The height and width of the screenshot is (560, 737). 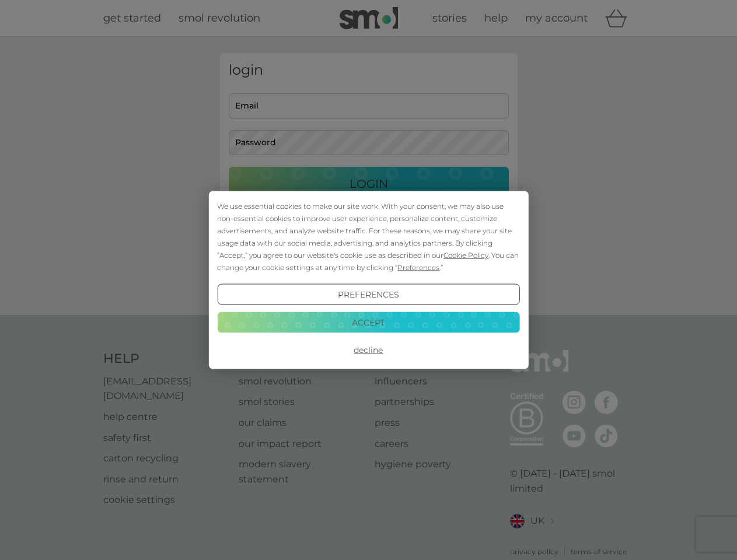 What do you see at coordinates (368, 236) in the screenshot?
I see `div: We use essential cookies to make our site work. With your consent, we may also use non-essential ...` at bounding box center [368, 236].